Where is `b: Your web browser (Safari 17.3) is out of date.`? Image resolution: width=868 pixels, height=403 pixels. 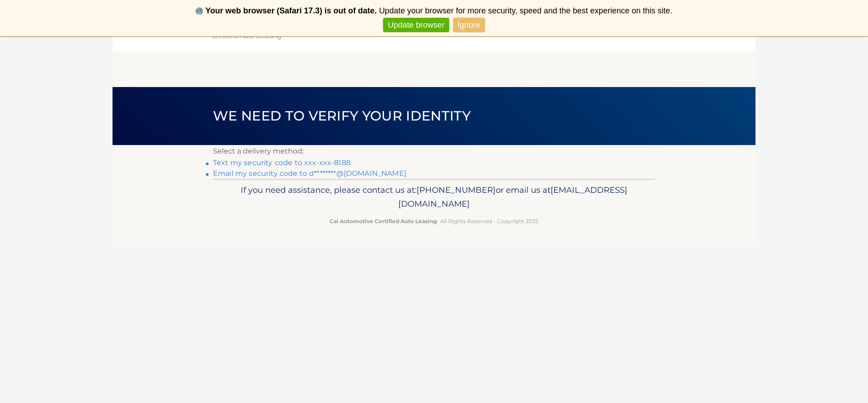
b: Your web browser (Safari 17.3) is out of date. is located at coordinates (291, 11).